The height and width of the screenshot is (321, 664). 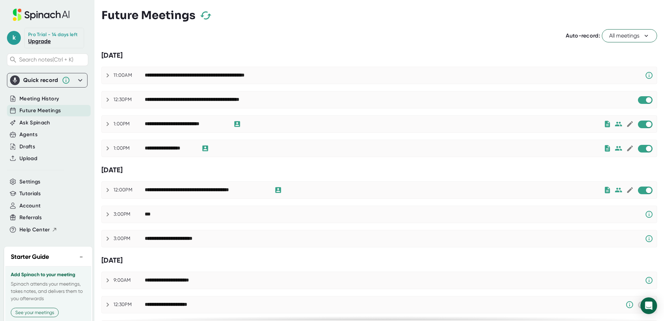 I want to click on button: Future Meetings, so click(x=40, y=110).